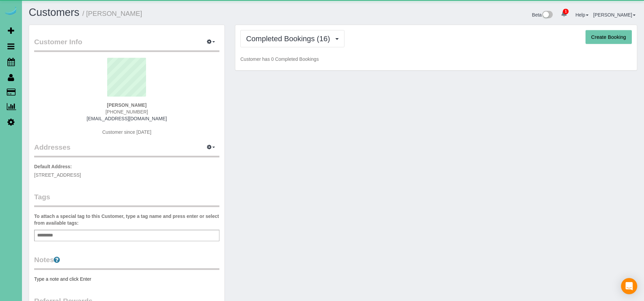  Describe the element at coordinates (11, 12) in the screenshot. I see `a: Automaid Logo` at that location.